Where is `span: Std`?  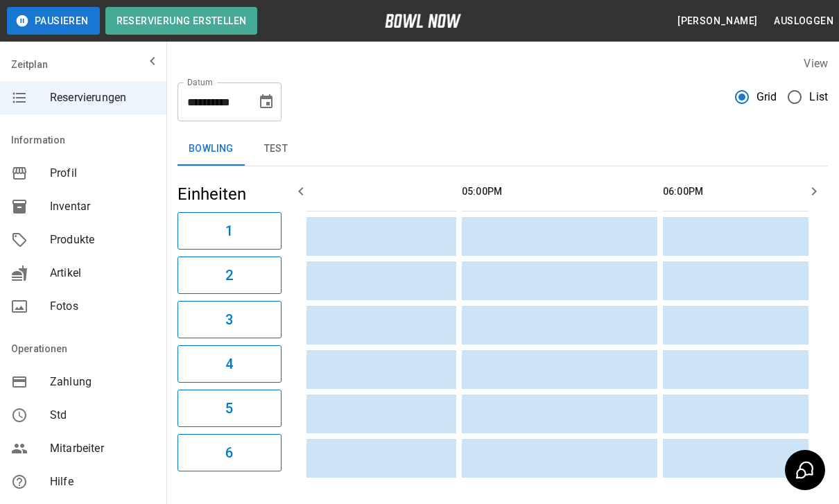
span: Std is located at coordinates (102, 415).